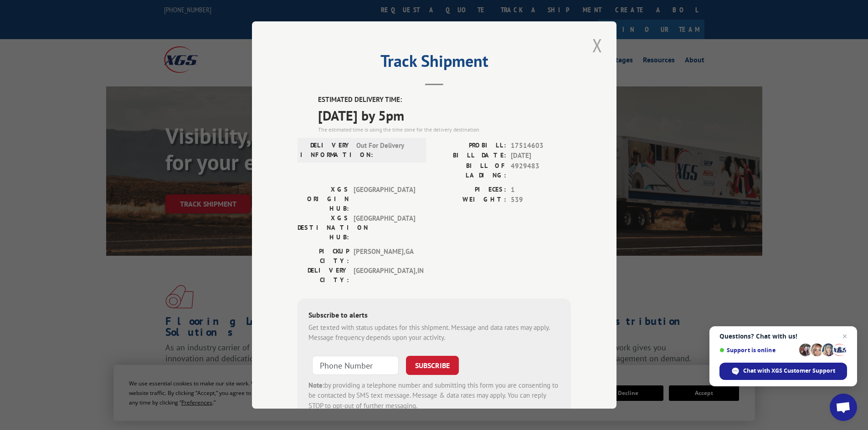  Describe the element at coordinates (470, 200) in the screenshot. I see `label: WEIGHT:` at that location.